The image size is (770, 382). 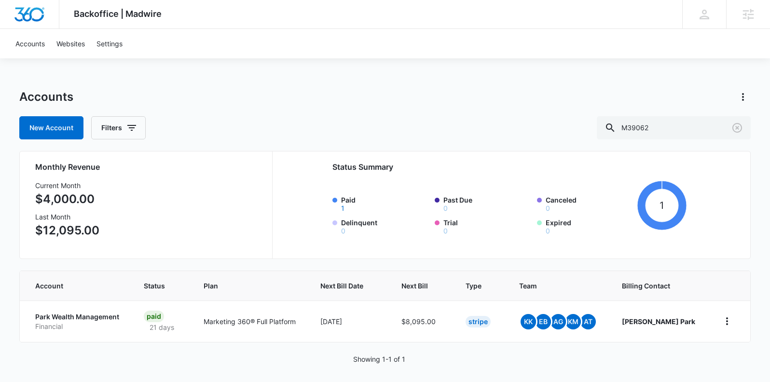 What do you see at coordinates (385, 226) in the screenshot?
I see `label: Delinquent` at bounding box center [385, 226].